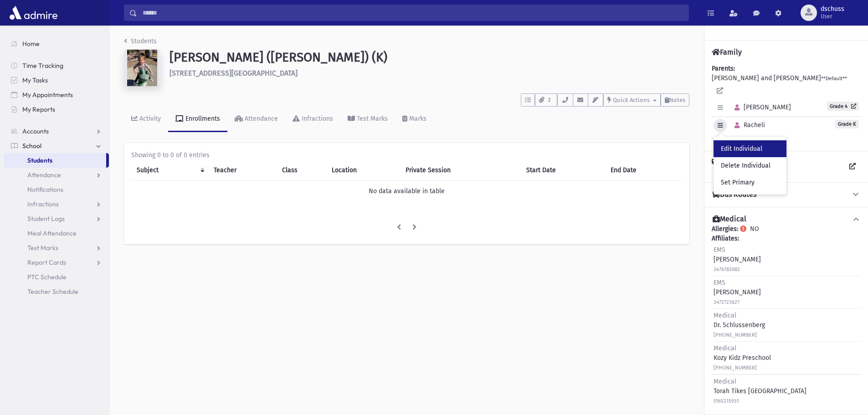  Describe the element at coordinates (730, 219) in the screenshot. I see `h4: Medical` at that location.